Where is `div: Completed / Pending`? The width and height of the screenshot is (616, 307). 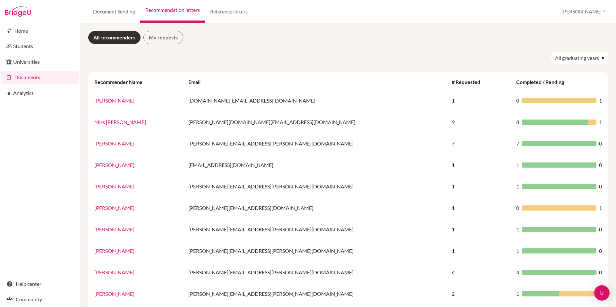 div: Completed / Pending is located at coordinates (543, 82).